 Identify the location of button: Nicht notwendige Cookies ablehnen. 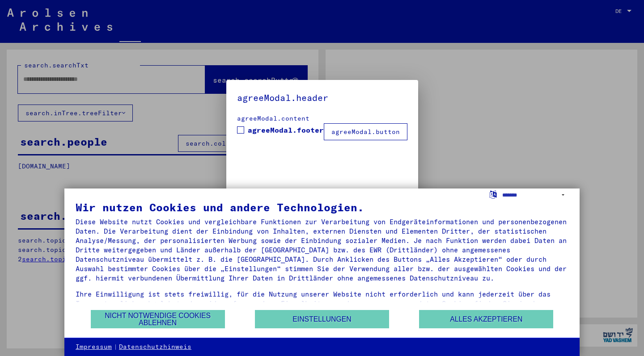
(158, 319).